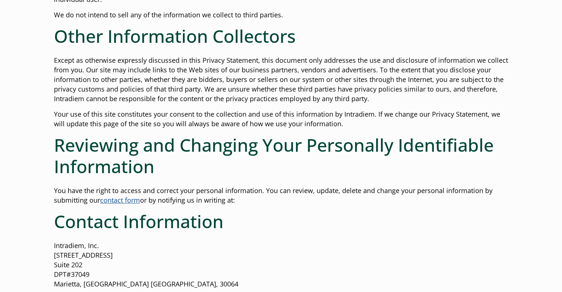 This screenshot has width=562, height=292. Describe the element at coordinates (281, 156) in the screenshot. I see `h2: Reviewing and Changing Your Personally Identifiable Information` at that location.